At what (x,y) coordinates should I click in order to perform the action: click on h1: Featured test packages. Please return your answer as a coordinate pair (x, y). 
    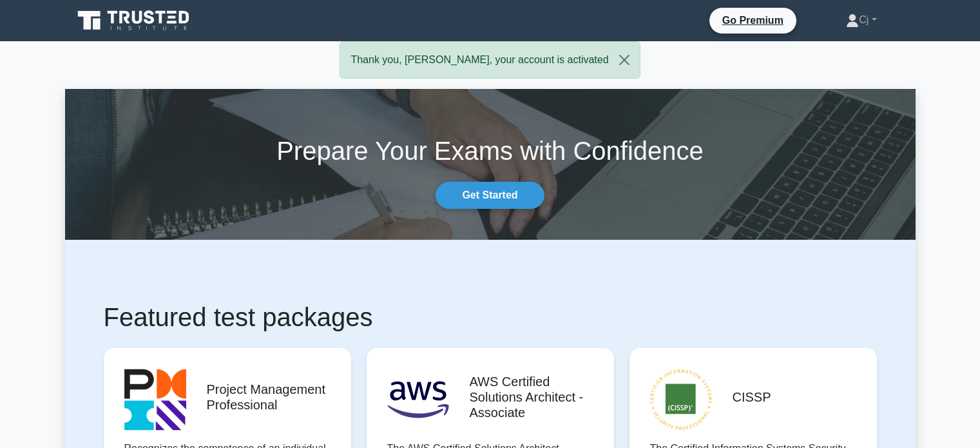
    Looking at the image, I should click on (491, 318).